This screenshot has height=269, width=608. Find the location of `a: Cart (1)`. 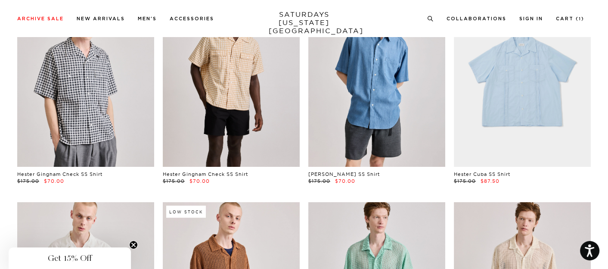

a: Cart (1) is located at coordinates (570, 19).